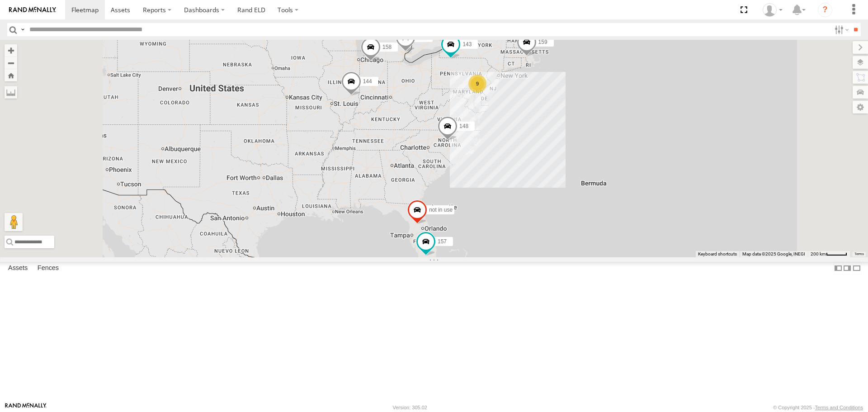 The width and height of the screenshot is (868, 412). Describe the element at coordinates (387, 47) in the screenshot. I see `span: 158` at that location.